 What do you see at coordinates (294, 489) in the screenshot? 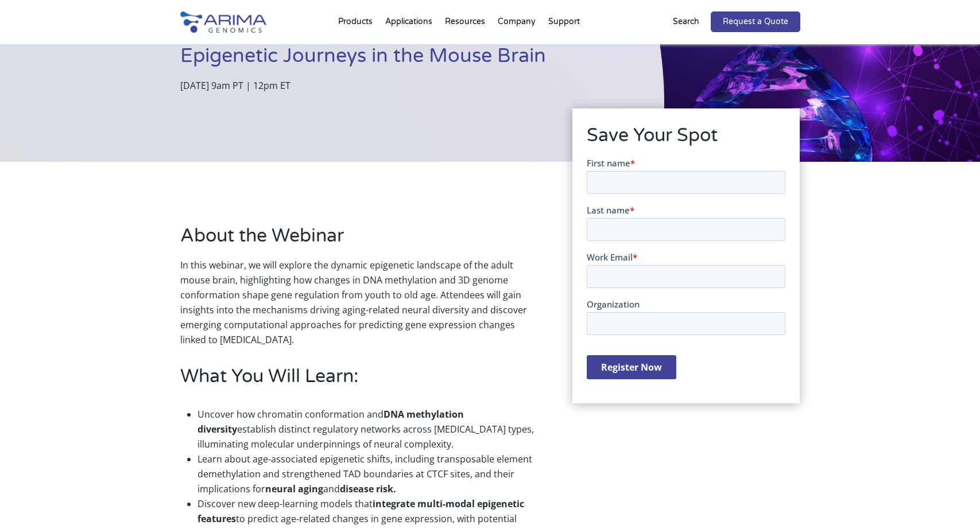
I see `strong: neural aging` at bounding box center [294, 489].